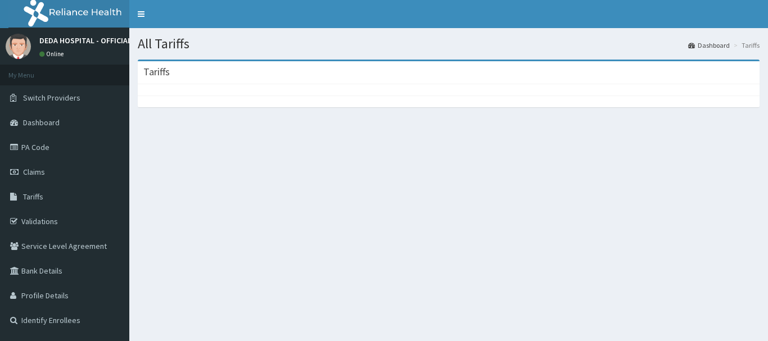  What do you see at coordinates (86, 41) in the screenshot?
I see `p: DEDA HOSPITAL - OFFICIAL` at bounding box center [86, 41].